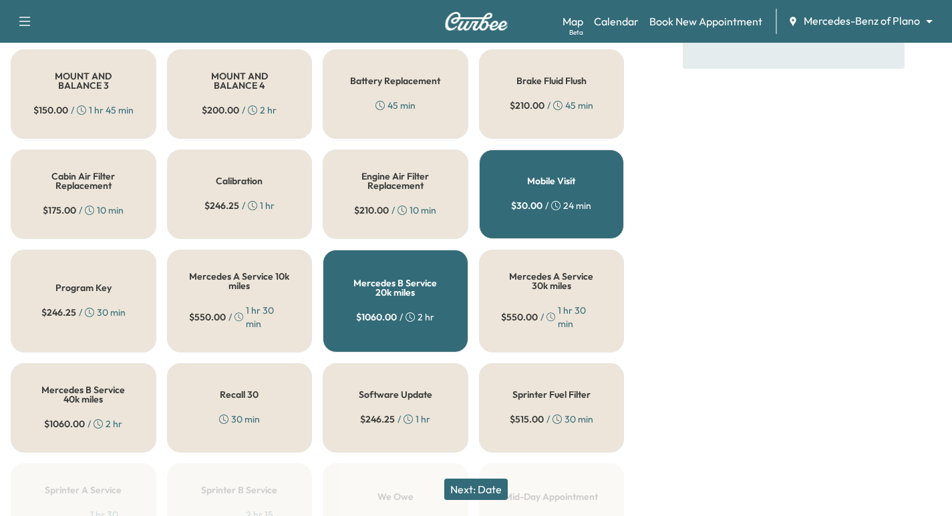 The height and width of the screenshot is (516, 952). What do you see at coordinates (526, 419) in the screenshot?
I see `span: $ 515.00` at bounding box center [526, 419].